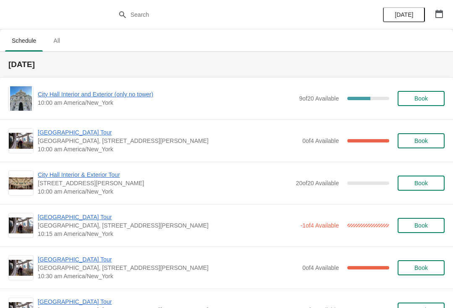 The width and height of the screenshot is (453, 308). Describe the element at coordinates (166, 94) in the screenshot. I see `span: City Hall Interior and Exterior (only no tower)` at that location.